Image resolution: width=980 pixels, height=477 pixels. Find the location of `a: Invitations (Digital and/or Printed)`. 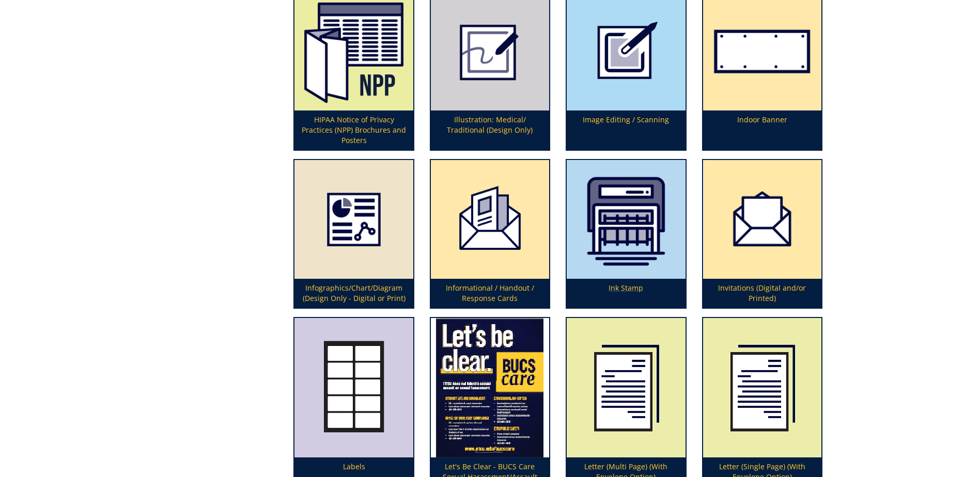

a: Invitations (Digital and/or Printed) is located at coordinates (762, 234).